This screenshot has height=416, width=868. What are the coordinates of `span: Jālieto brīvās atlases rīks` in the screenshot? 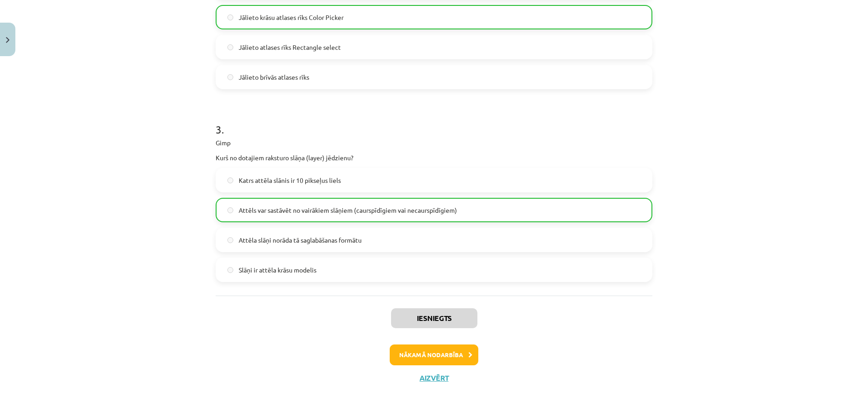 It's located at (274, 77).